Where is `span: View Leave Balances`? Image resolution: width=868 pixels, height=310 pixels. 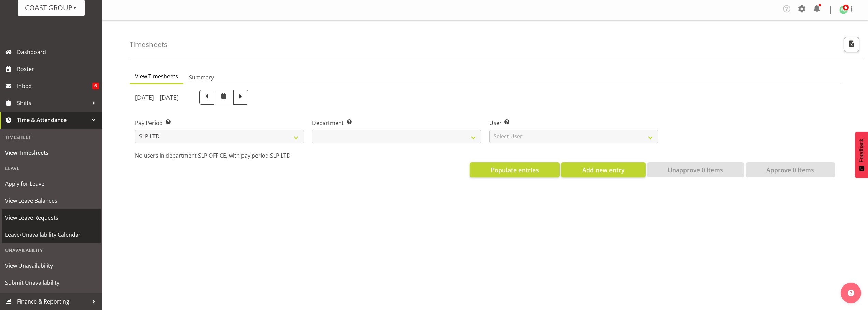
span: View Leave Balances is located at coordinates (52, 201).